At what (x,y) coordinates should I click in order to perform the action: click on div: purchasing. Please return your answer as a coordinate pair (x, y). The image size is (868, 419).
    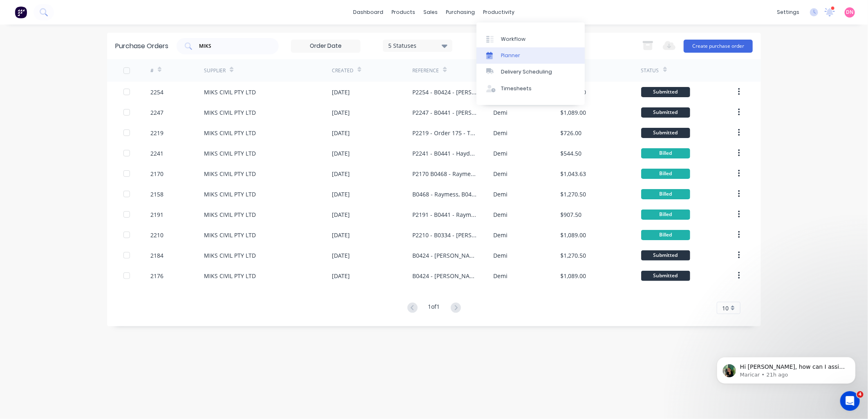
    Looking at the image, I should click on (460, 12).